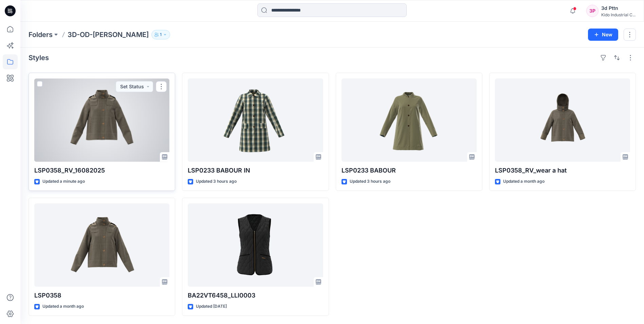 The image size is (644, 324). What do you see at coordinates (256, 120) in the screenshot?
I see `a: LSP0233 BABOUR IN` at bounding box center [256, 120].